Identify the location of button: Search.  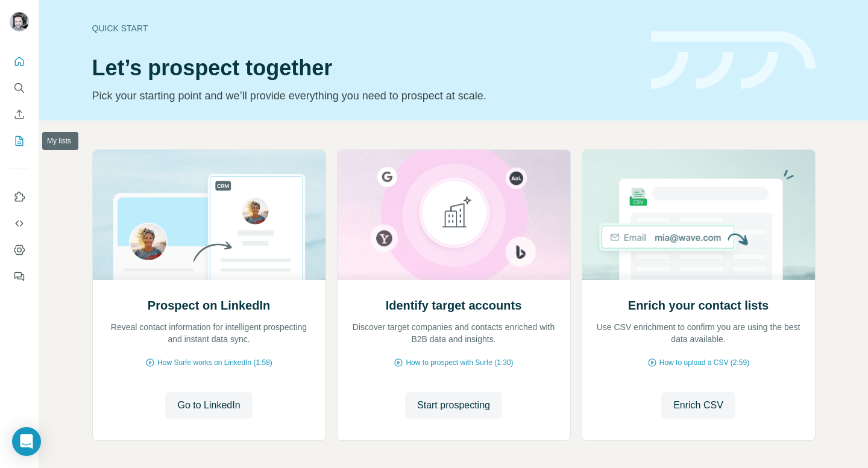
(19, 88).